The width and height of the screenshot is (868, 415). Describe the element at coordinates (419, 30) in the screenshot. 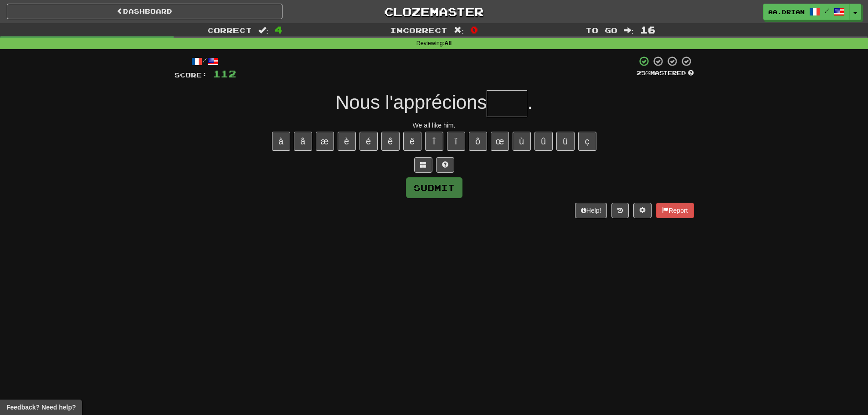

I see `span: Incorrect` at that location.